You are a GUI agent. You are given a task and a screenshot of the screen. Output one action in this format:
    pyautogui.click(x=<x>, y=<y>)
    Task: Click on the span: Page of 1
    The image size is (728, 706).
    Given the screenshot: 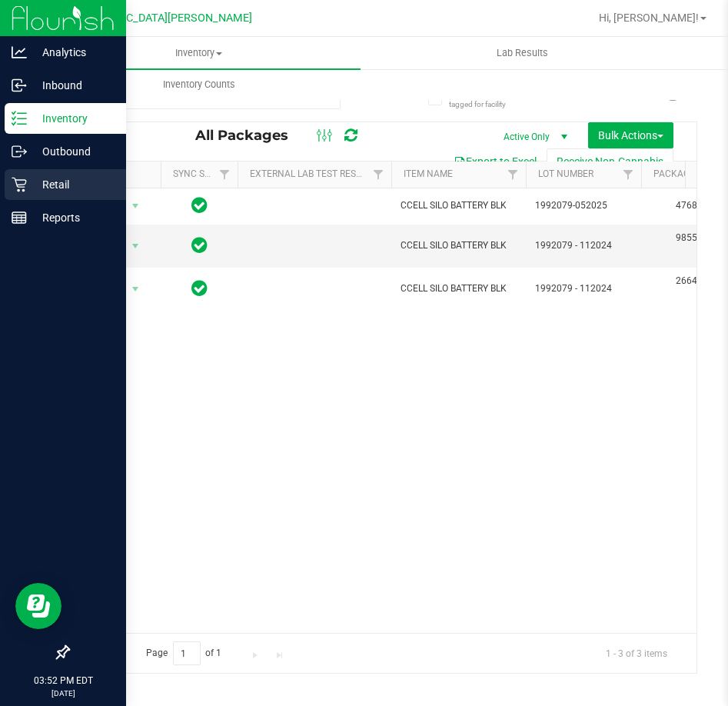 What is the action you would take?
    pyautogui.click(x=184, y=653)
    